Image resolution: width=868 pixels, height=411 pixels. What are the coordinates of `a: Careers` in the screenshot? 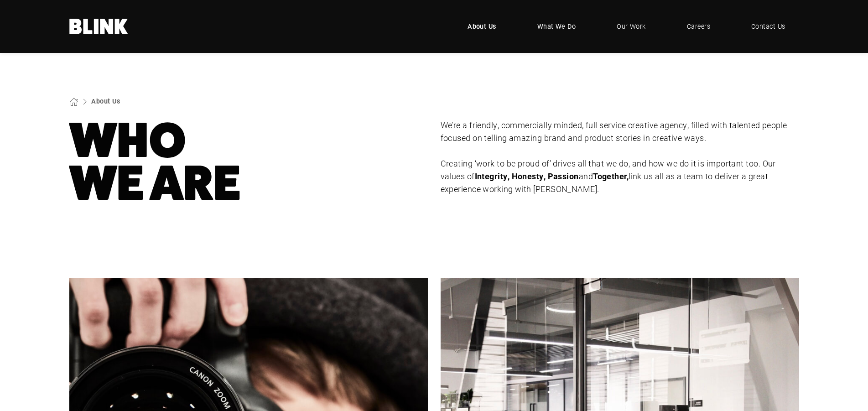 It's located at (698, 27).